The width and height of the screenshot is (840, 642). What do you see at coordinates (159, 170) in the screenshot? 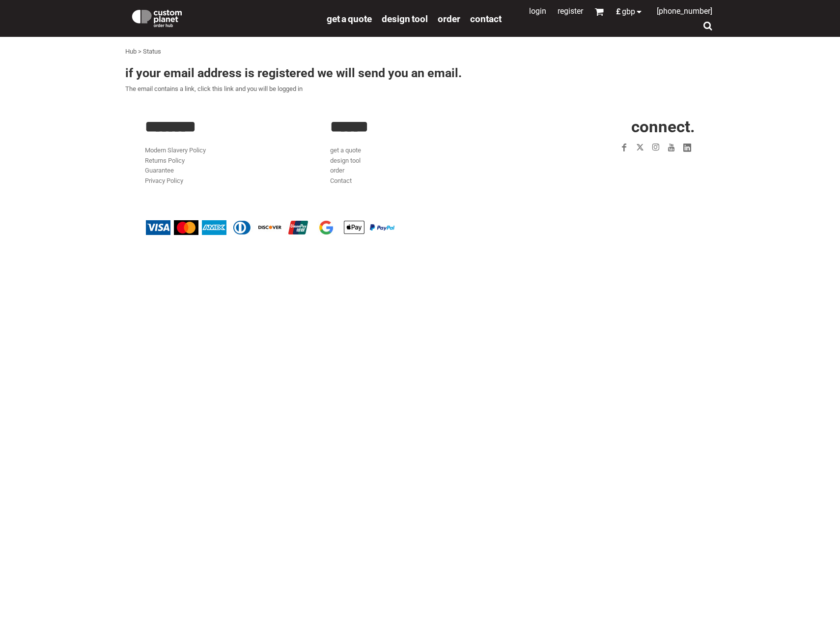
I see `a: Guarantee` at bounding box center [159, 170].